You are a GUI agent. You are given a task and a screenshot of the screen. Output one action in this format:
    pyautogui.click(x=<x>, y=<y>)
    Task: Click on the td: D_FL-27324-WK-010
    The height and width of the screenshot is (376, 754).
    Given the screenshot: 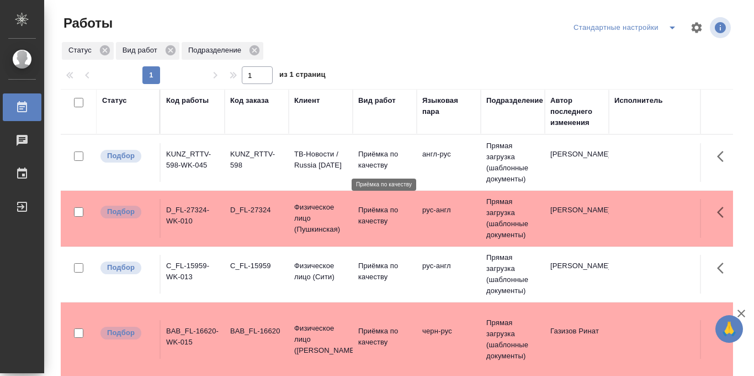 What is the action you would take?
    pyautogui.click(x=193, y=218)
    